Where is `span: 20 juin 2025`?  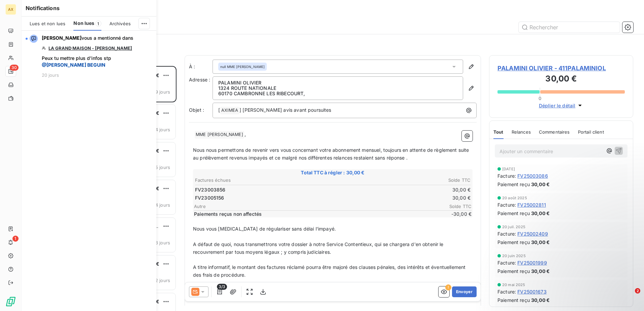 span: 20 juin 2025 is located at coordinates (514, 256).